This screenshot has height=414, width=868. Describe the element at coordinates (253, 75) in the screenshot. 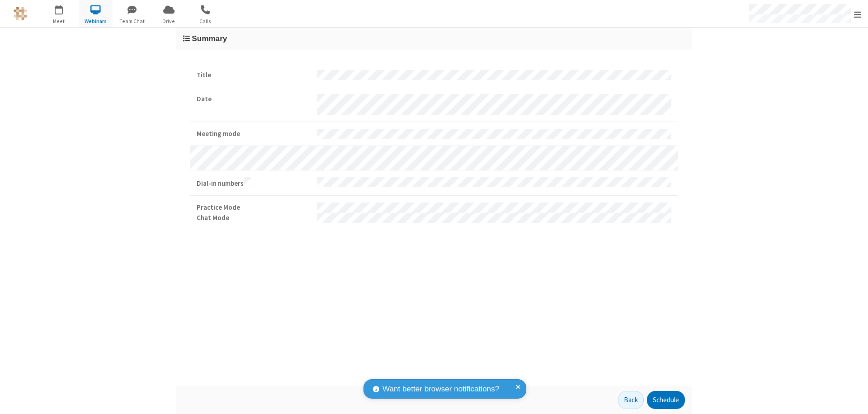

I see `strong: Title` at that location.